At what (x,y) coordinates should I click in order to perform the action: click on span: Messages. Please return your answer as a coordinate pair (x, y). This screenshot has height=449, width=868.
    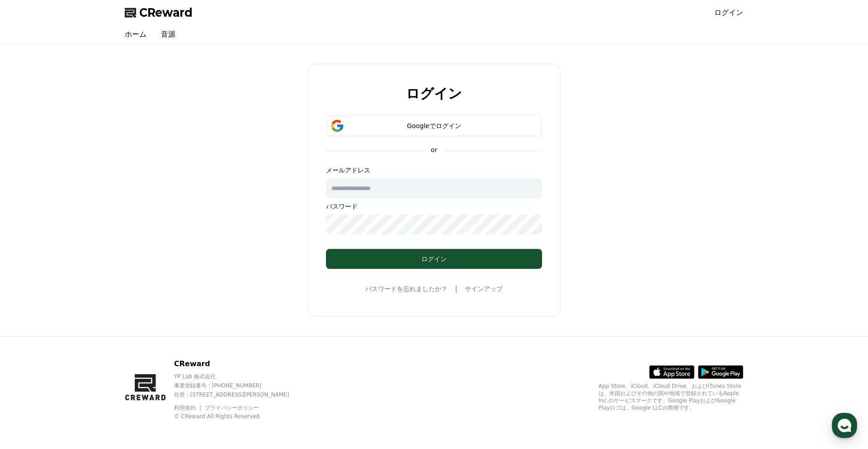
    Looking at the image, I should click on (88, 304).